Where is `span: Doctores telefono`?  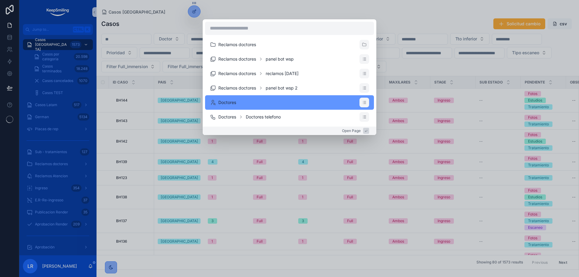 span: Doctores telefono is located at coordinates (263, 117).